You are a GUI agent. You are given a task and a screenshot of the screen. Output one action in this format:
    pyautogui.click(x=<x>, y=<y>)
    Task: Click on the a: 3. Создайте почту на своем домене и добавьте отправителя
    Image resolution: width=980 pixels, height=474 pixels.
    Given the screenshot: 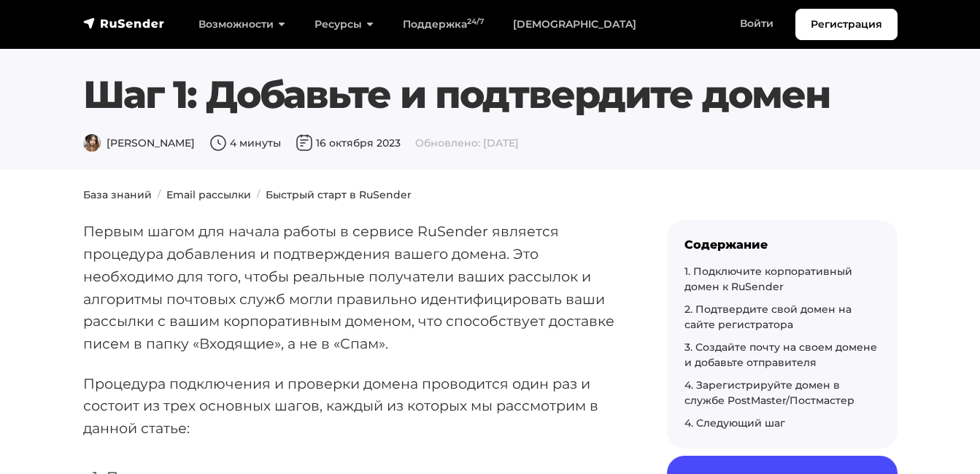 What is the action you would take?
    pyautogui.click(x=781, y=354)
    